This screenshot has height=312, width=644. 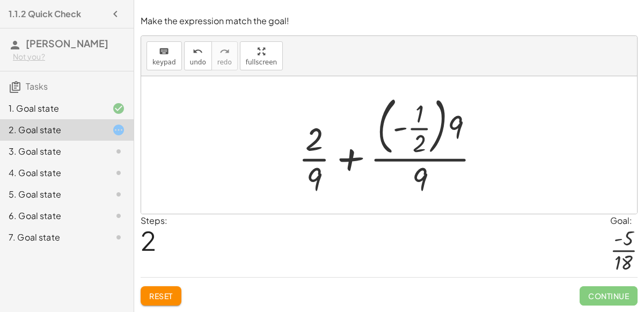 I want to click on div: Goal:, so click(x=624, y=221).